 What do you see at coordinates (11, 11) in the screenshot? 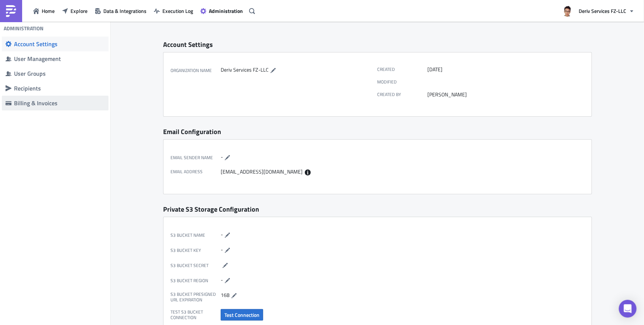
I see `img: PushMetrics` at bounding box center [11, 11].